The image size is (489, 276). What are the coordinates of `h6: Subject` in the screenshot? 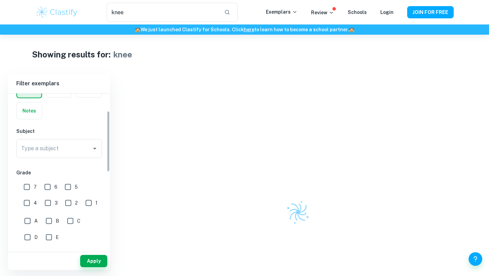 It's located at (59, 131).